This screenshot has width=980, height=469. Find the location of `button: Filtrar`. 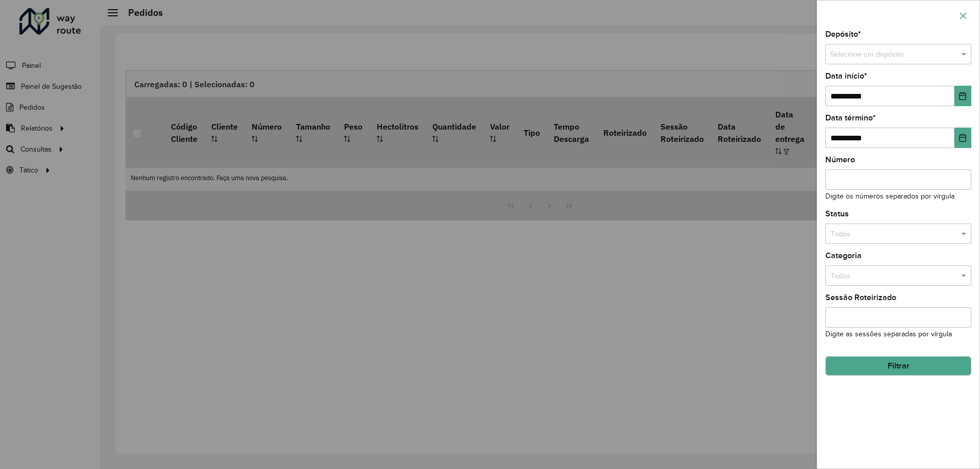

button: Filtrar is located at coordinates (898, 366).